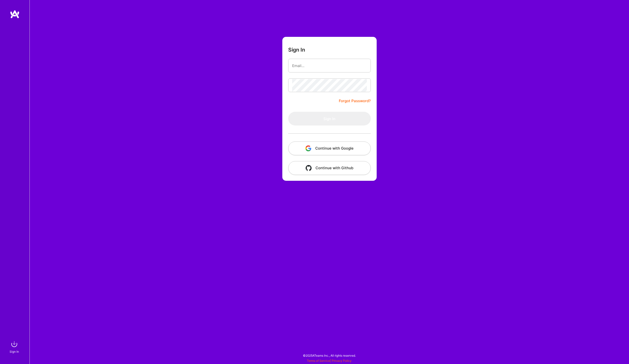  Describe the element at coordinates (14, 344) in the screenshot. I see `img: sign in` at that location.